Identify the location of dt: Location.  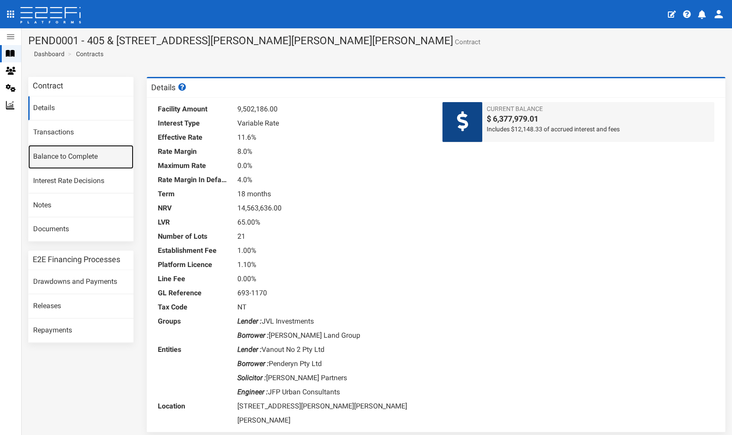
(193, 406).